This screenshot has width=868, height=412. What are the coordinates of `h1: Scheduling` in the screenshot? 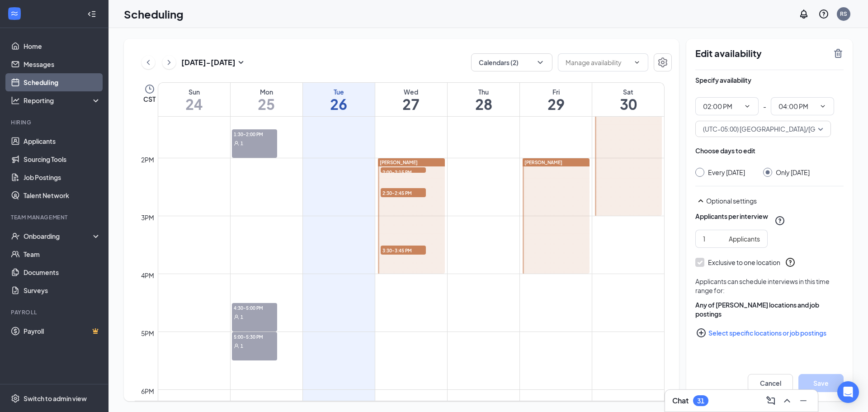 It's located at (154, 14).